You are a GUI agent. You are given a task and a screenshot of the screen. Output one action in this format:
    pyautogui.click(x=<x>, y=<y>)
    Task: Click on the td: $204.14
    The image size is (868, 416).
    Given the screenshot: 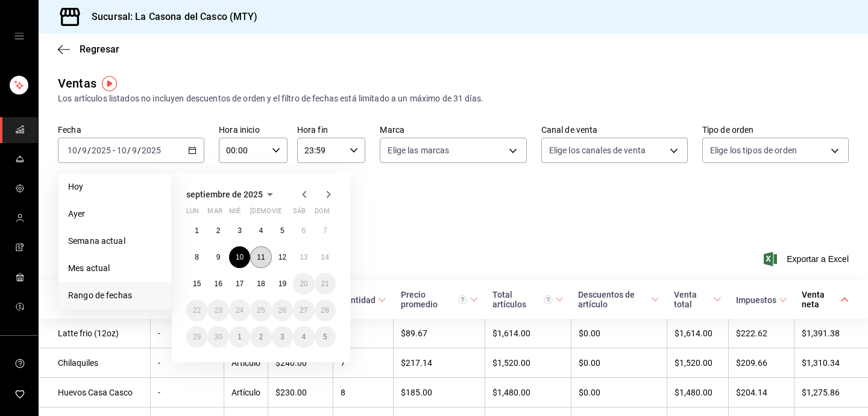 What is the action you would take?
    pyautogui.click(x=761, y=392)
    